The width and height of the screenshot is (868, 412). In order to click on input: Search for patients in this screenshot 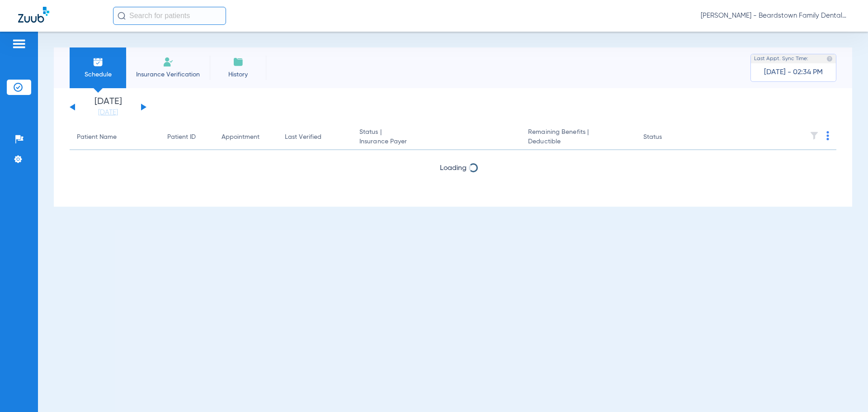, I will do `click(170, 16)`.